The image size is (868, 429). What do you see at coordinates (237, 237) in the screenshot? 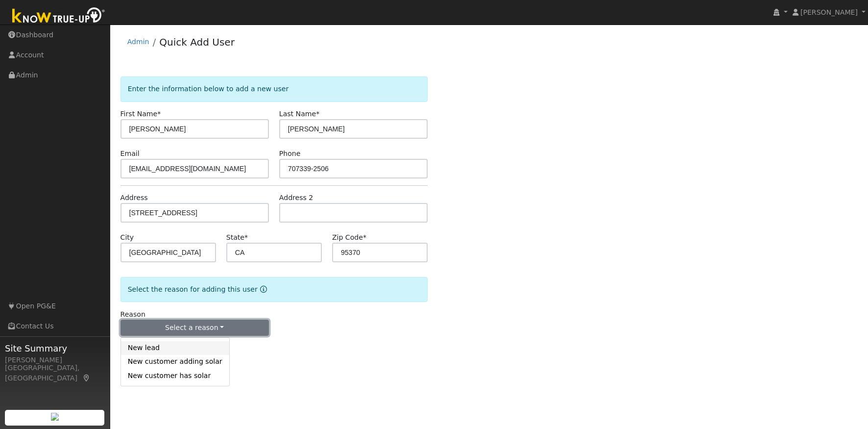
I see `label: State` at bounding box center [237, 237].